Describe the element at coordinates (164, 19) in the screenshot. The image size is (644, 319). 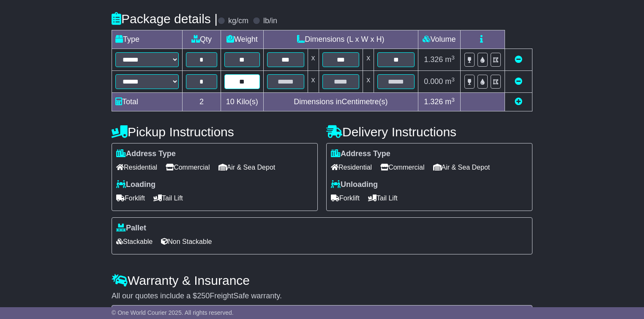
I see `h4: Package details |` at that location.